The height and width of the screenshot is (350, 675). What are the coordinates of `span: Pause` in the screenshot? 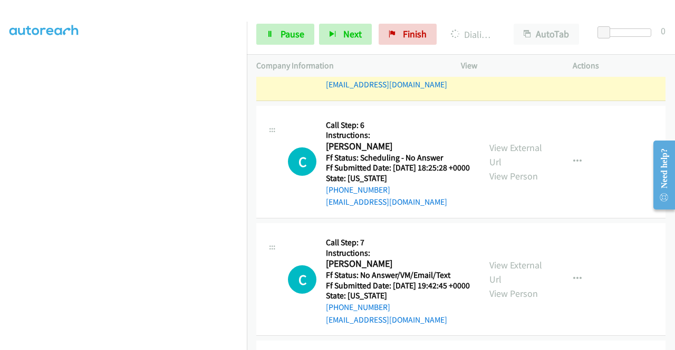 It's located at (292, 34).